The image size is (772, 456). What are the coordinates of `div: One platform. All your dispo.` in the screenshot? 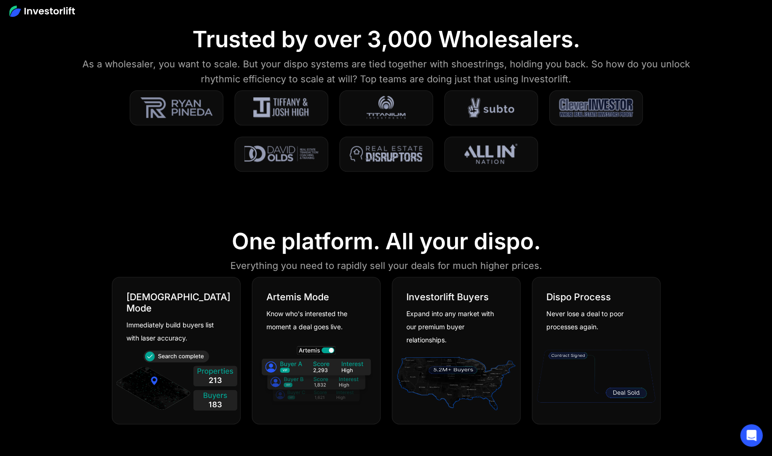 It's located at (386, 242).